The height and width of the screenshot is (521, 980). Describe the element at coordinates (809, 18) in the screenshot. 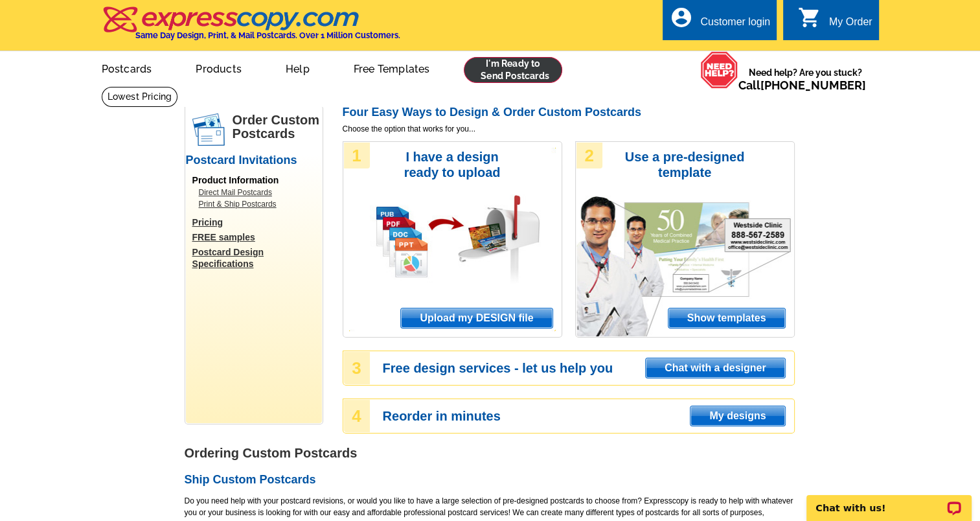

I see `i: shopping_cart` at that location.